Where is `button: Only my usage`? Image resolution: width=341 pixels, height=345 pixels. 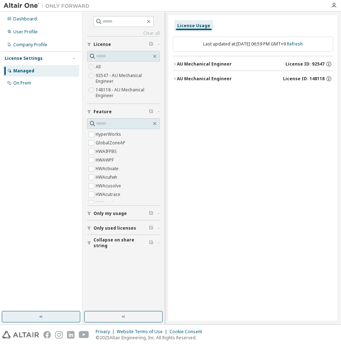 button: Only my usage is located at coordinates (123, 213).